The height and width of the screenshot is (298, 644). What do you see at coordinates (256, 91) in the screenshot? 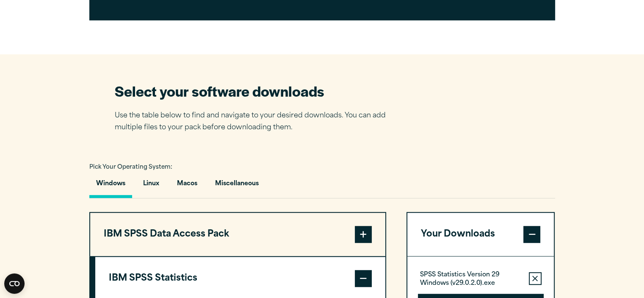
I see `h2: Select your software downloads` at bounding box center [256, 91].